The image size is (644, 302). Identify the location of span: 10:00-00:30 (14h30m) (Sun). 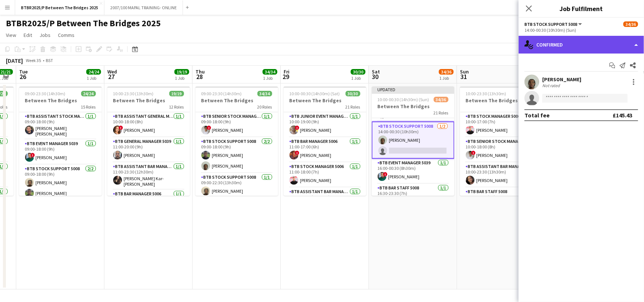
(403, 99).